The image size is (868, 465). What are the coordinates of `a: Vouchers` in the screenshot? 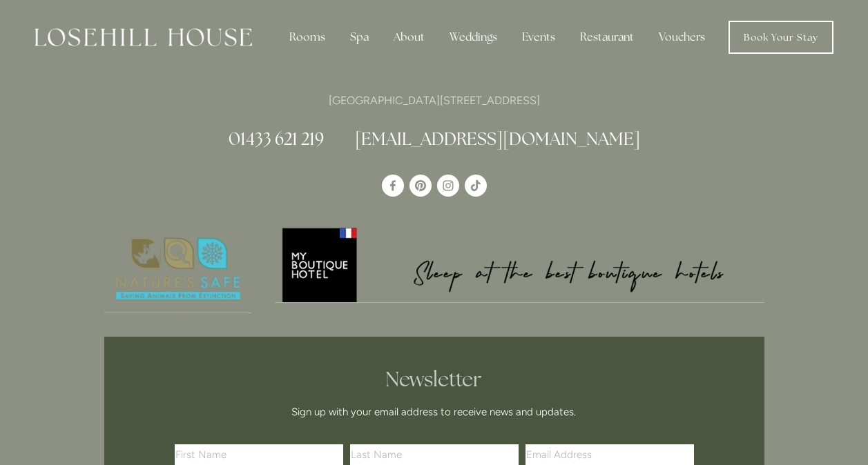 It's located at (682, 37).